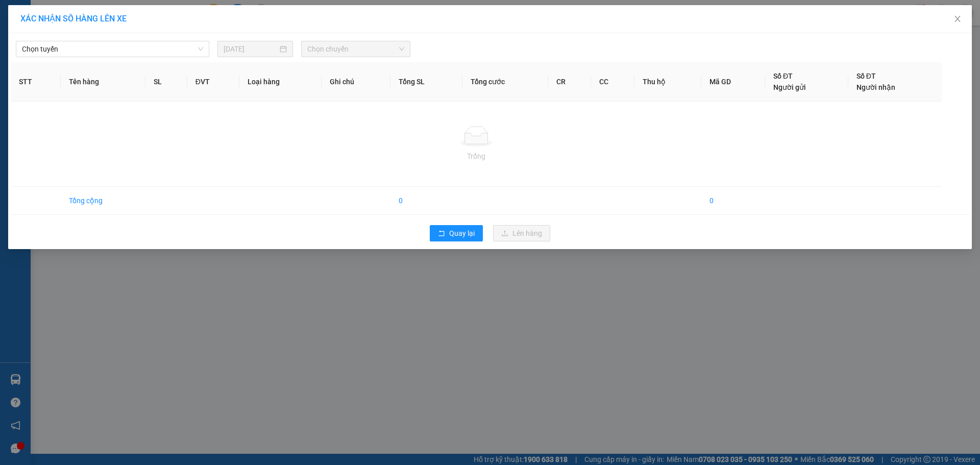  I want to click on div: Trống, so click(477, 157).